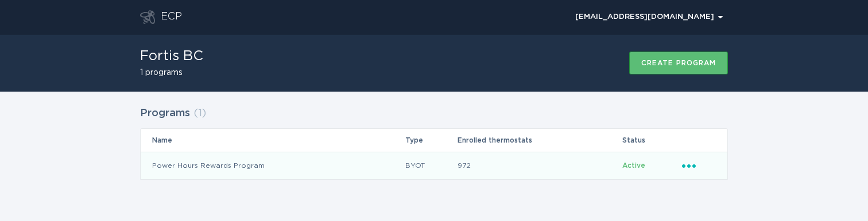 Image resolution: width=868 pixels, height=221 pixels. Describe the element at coordinates (148, 17) in the screenshot. I see `button: Go to dashboard` at that location.